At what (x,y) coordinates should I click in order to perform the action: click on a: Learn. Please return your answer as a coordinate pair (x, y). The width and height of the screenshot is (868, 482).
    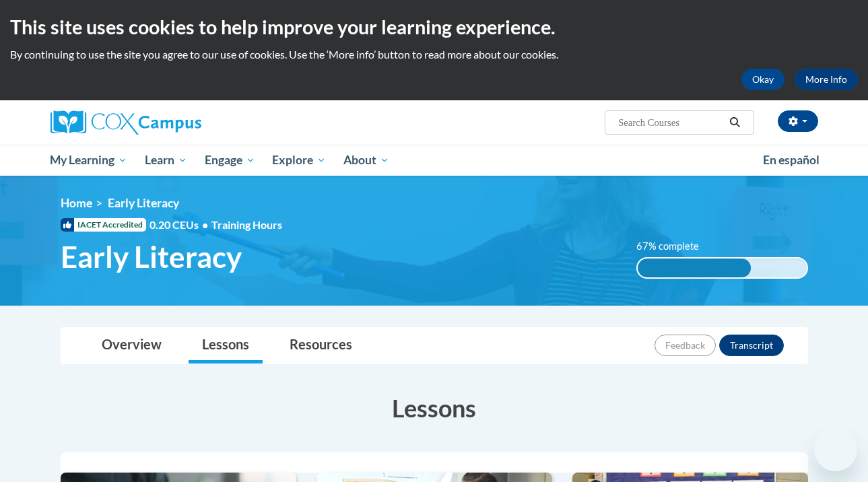
    Looking at the image, I should click on (166, 160).